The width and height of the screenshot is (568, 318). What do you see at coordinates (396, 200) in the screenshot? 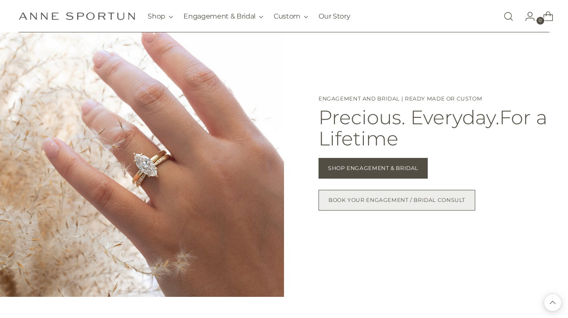
I see `span: Book your Engagement / Bridal Consult` at bounding box center [396, 200].